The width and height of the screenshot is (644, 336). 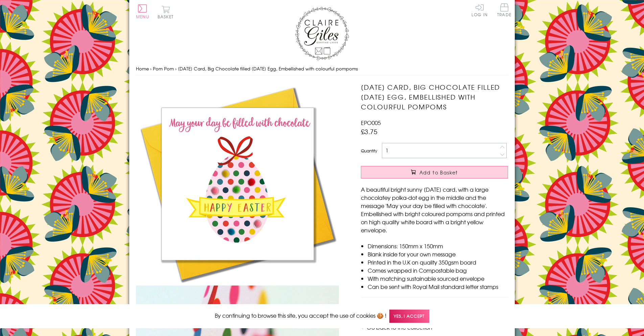 What do you see at coordinates (439, 172) in the screenshot?
I see `span: Add to Basket` at bounding box center [439, 172].